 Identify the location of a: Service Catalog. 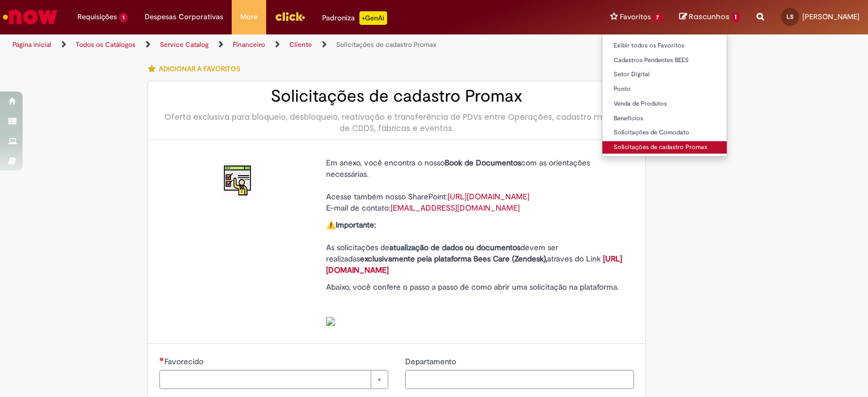
(184, 45).